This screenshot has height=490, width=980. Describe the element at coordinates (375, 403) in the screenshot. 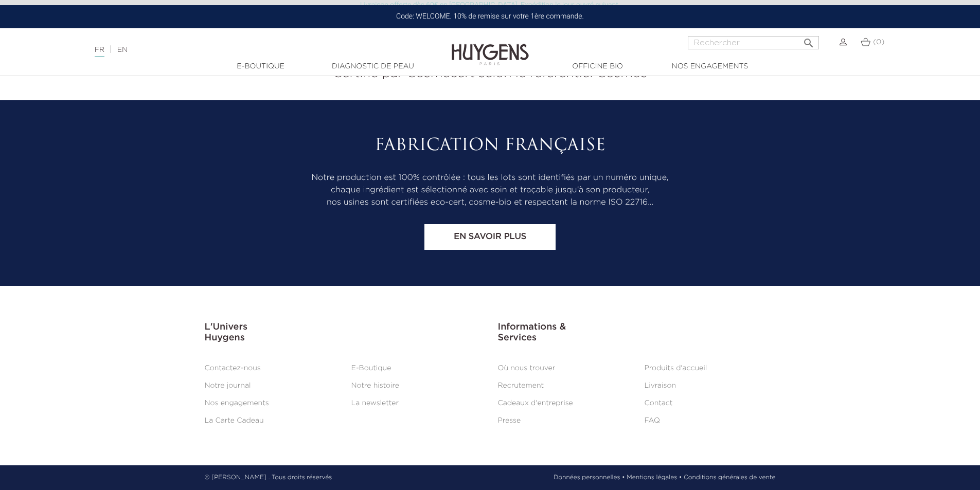

I see `a: La newsletter` at that location.